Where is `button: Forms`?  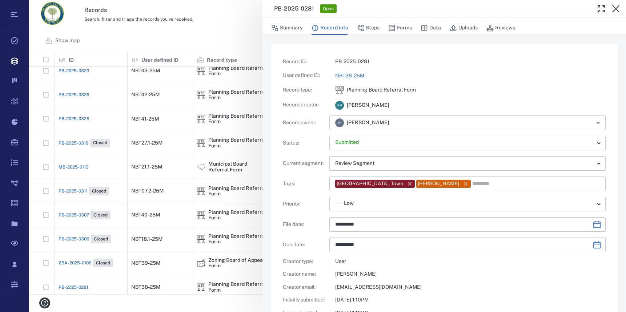
button: Forms is located at coordinates (400, 28).